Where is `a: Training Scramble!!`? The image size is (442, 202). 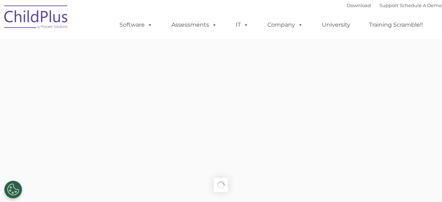
a: Training Scramble!! is located at coordinates (396, 25).